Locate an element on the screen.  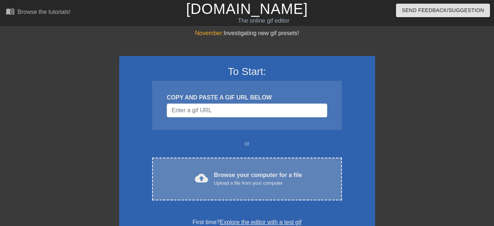
a: Explore the editor with a test gif is located at coordinates (260, 222).